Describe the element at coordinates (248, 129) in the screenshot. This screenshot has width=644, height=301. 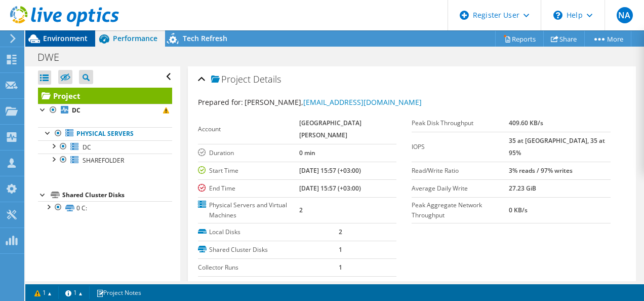
I see `label: Account` at that location.